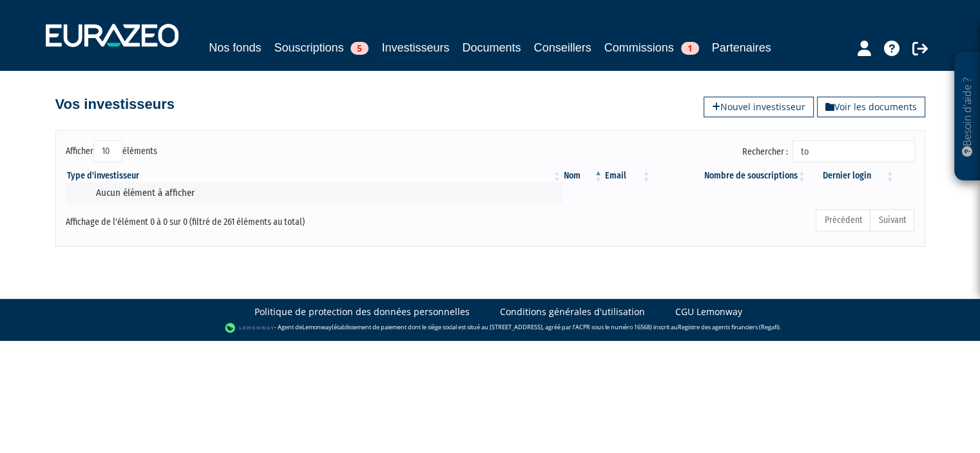 Image resolution: width=980 pixels, height=453 pixels. I want to click on label: Rechercher :, so click(828, 152).